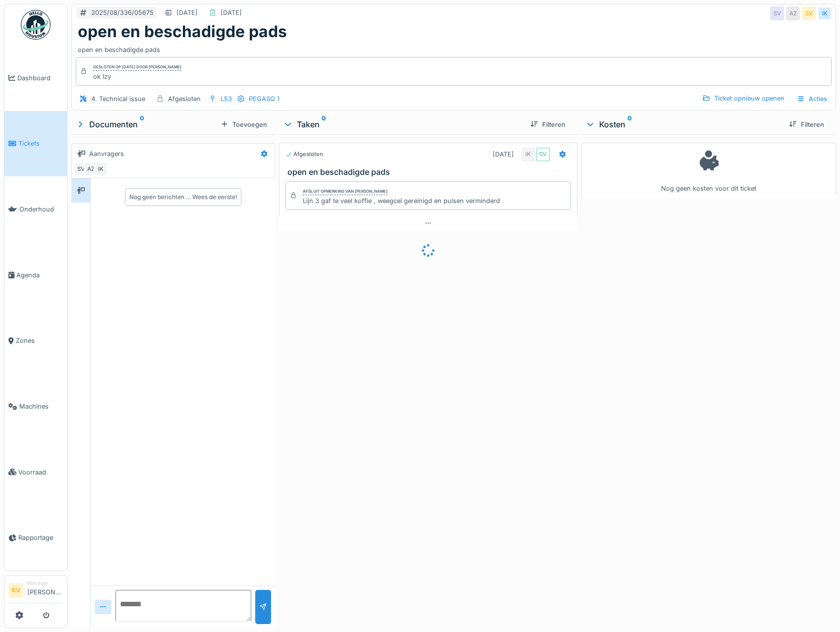 Image resolution: width=840 pixels, height=632 pixels. Describe the element at coordinates (106, 153) in the screenshot. I see `div: Aanvragers` at that location.